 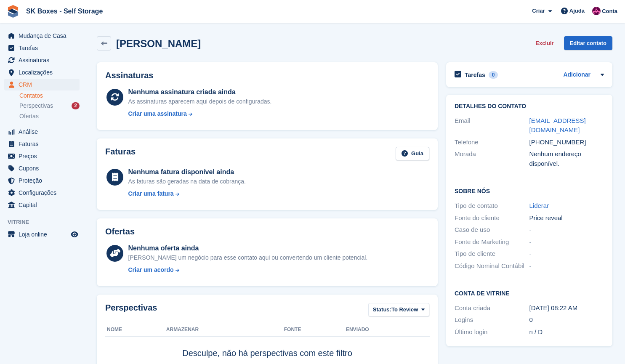 What do you see at coordinates (492, 126) in the screenshot?
I see `div: Email` at bounding box center [492, 126].